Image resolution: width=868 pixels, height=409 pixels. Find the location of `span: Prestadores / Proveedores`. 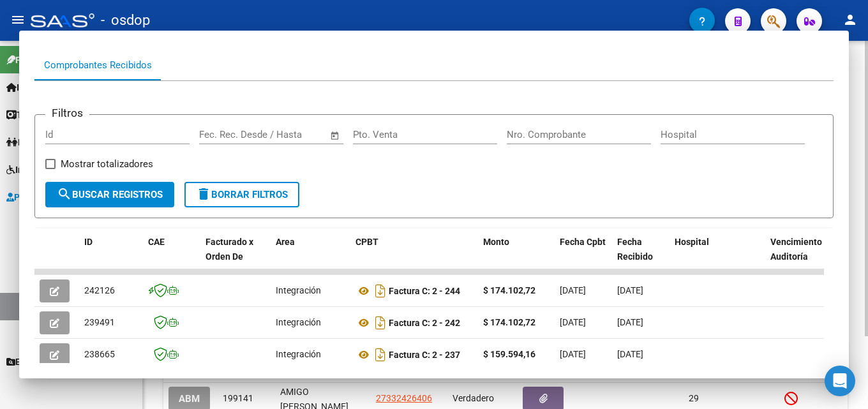

span: Prestadores / Proveedores is located at coordinates (65, 197).